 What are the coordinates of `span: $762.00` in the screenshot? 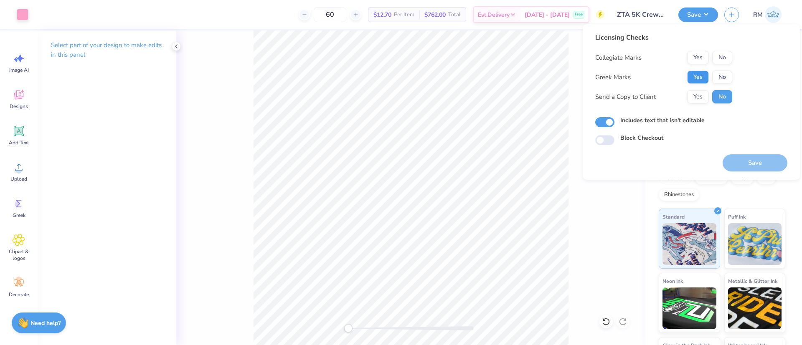 It's located at (435, 15).